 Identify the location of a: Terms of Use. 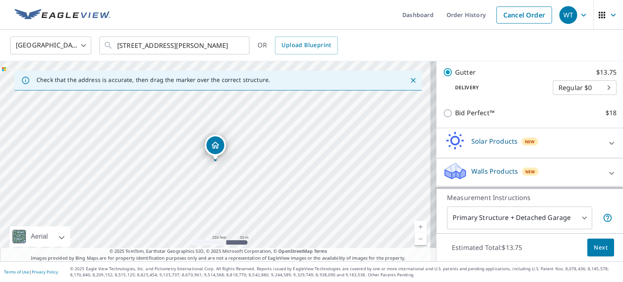
(17, 272).